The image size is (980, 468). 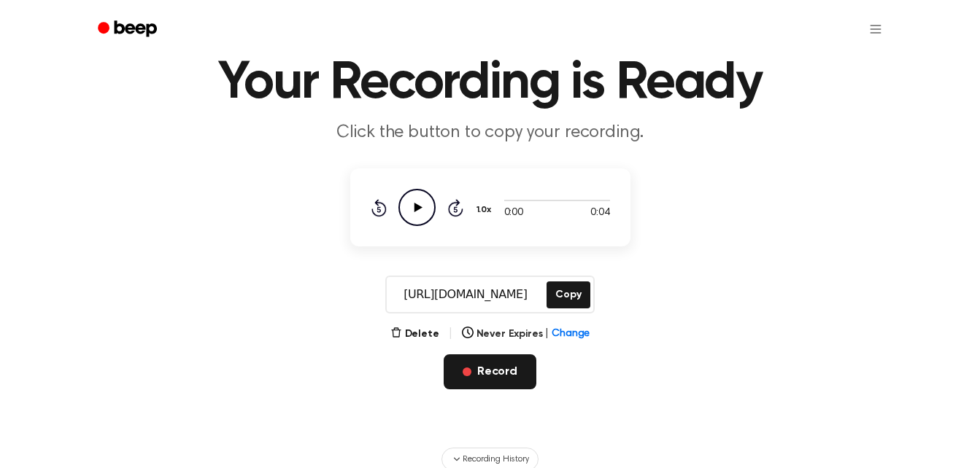 What do you see at coordinates (129, 29) in the screenshot?
I see `a: Beep` at bounding box center [129, 29].